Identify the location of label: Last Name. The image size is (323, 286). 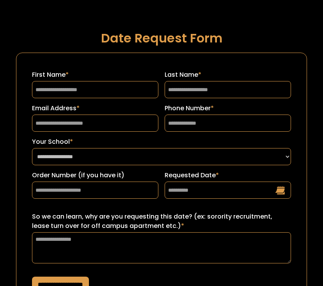
(228, 75).